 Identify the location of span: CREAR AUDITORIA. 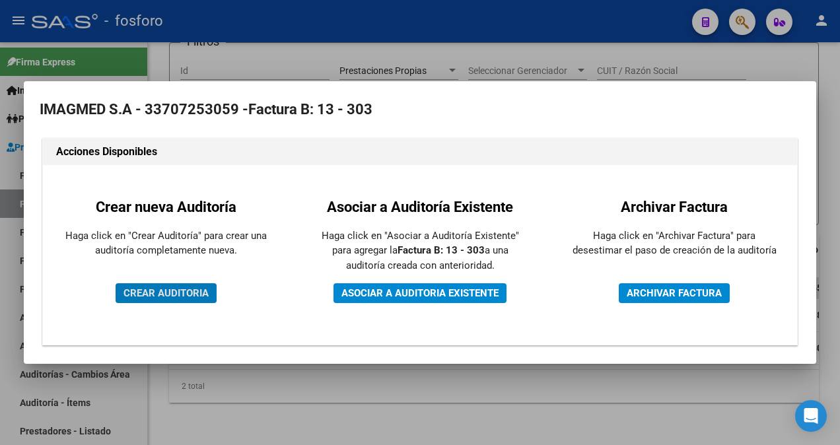
(166, 293).